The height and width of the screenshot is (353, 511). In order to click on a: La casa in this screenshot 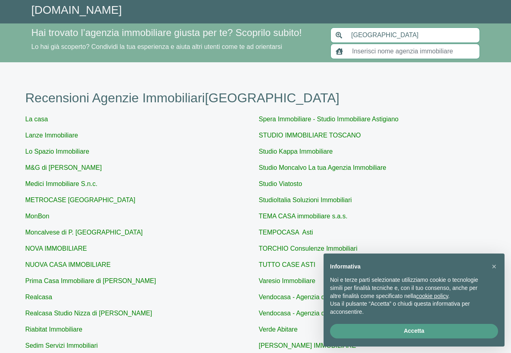, I will do `click(37, 119)`.